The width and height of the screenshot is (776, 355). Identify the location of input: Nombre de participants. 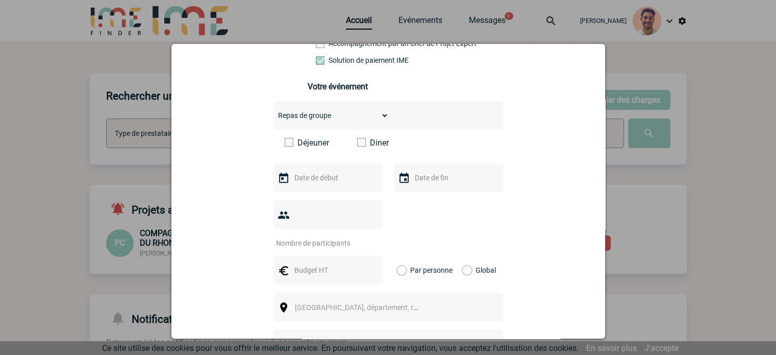
(322, 243).